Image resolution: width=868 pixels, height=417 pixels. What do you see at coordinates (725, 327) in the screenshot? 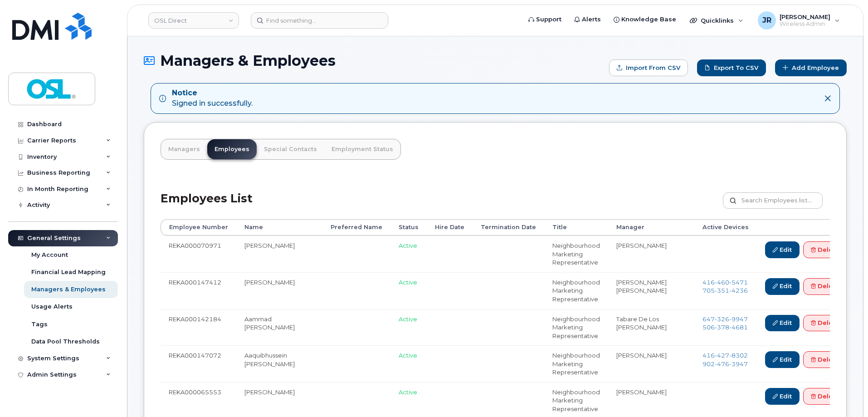
I see `span: 506` at bounding box center [725, 327].